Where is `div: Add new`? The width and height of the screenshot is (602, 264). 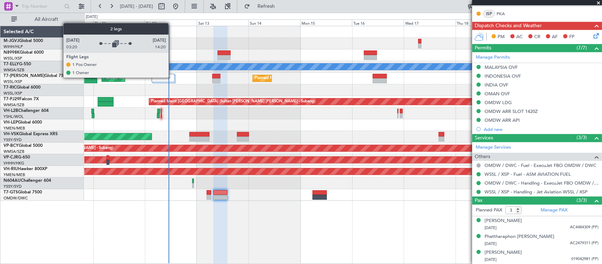 div: Add new is located at coordinates (541, 129).